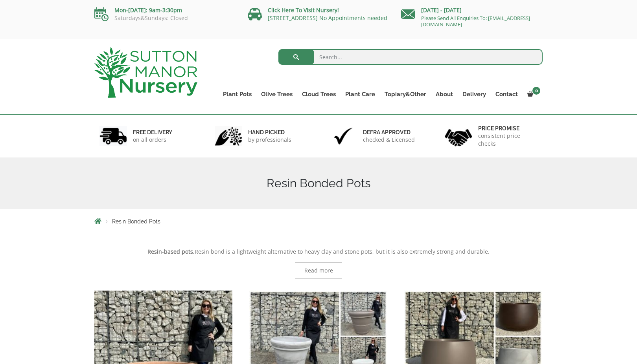  I want to click on h6: hand picked, so click(270, 133).